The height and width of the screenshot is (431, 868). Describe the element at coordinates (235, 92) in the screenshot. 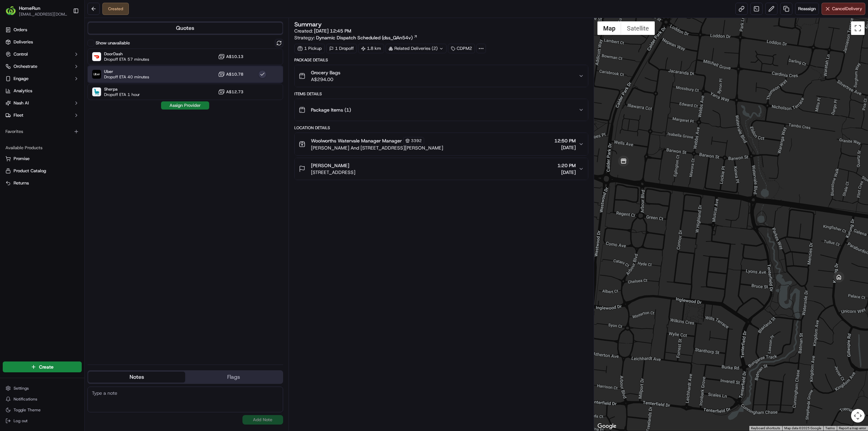

I see `span: A$12.73` at that location.